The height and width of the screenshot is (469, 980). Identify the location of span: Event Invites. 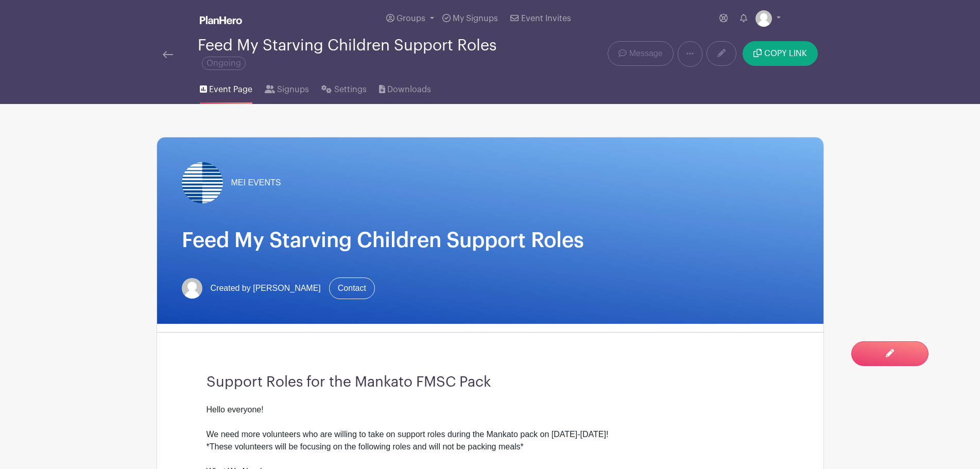
(545, 19).